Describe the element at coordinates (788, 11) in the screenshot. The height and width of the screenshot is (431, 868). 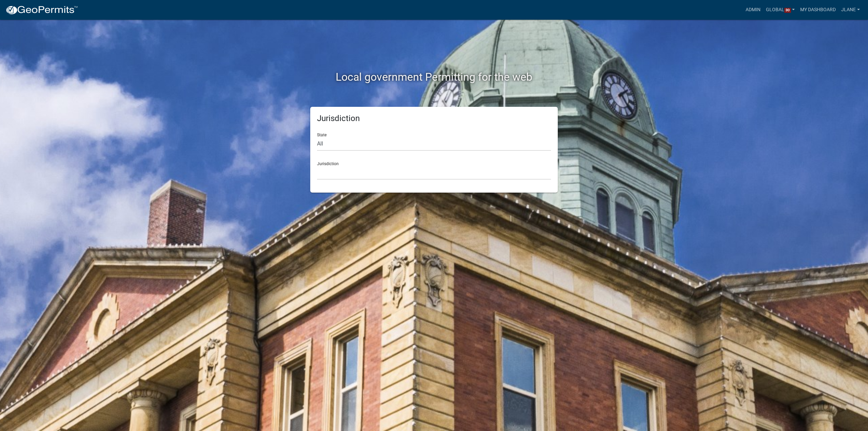
I see `span: 30` at that location.